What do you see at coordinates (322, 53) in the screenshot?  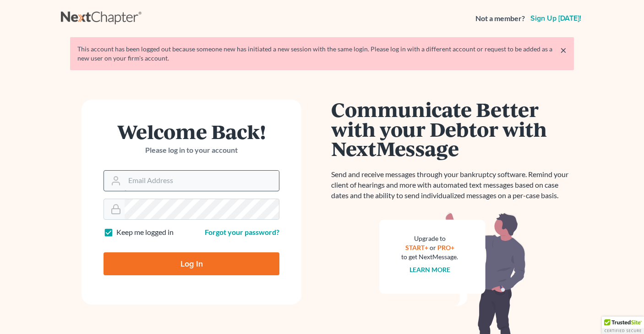 I see `div: This account has been logged out because someone new has initiated a new session with the same lo...` at bounding box center [322, 53].